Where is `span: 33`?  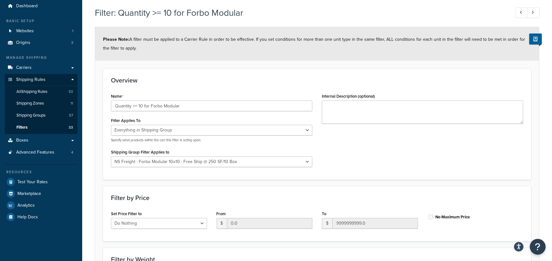
span: 33 is located at coordinates (71, 127).